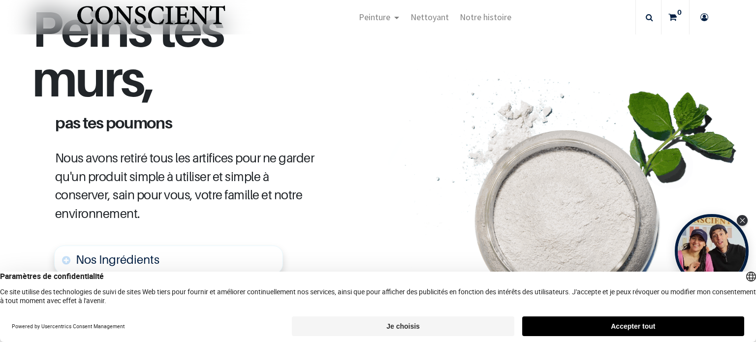 The width and height of the screenshot is (756, 342). Describe the element at coordinates (188, 59) in the screenshot. I see `h1: Peins tes murs,` at that location.